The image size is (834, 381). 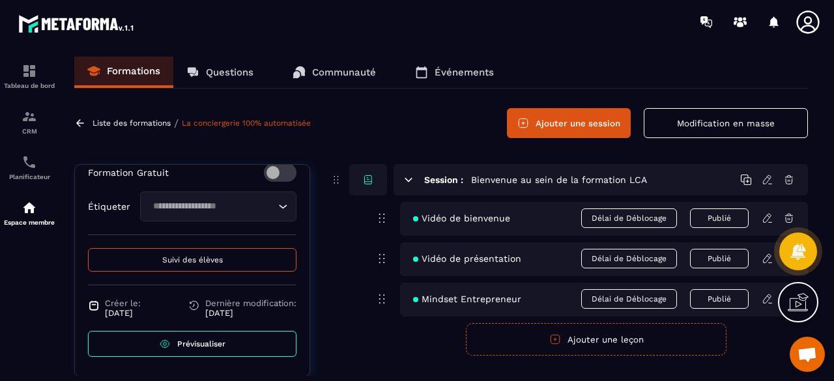 What do you see at coordinates (77, 23) in the screenshot?
I see `img: logo` at bounding box center [77, 23].